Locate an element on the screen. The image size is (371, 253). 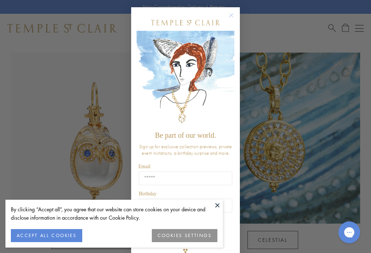
button: ACCEPT ALL COOKIES is located at coordinates (46, 235).